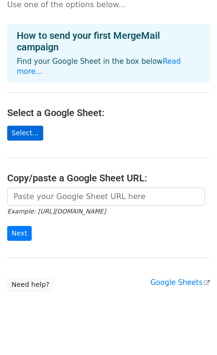 The width and height of the screenshot is (217, 355). What do you see at coordinates (108, 67) in the screenshot?
I see `p: Find your Google Sheet in the box below` at bounding box center [108, 67].